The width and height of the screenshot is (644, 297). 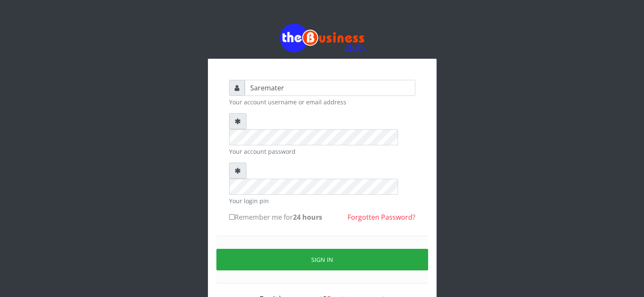 What do you see at coordinates (307, 217) in the screenshot?
I see `b: 24 hours` at bounding box center [307, 217].